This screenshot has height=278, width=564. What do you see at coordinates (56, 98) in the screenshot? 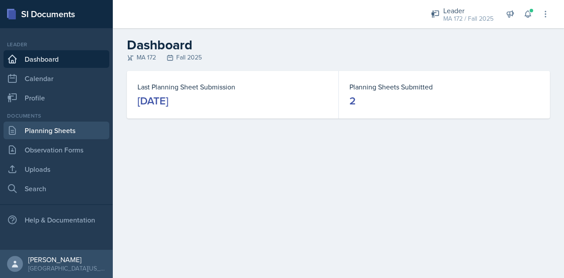
I see `a: Profile` at bounding box center [56, 98].